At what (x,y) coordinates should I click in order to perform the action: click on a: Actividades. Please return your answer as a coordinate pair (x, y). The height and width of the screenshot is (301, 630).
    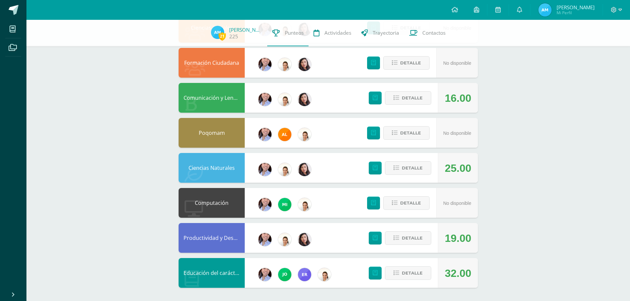
    Looking at the image, I should click on (333, 33).